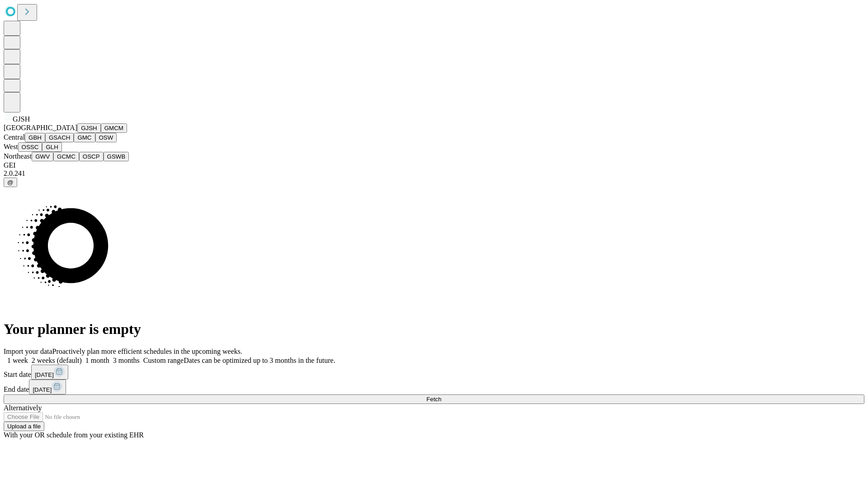 The height and width of the screenshot is (488, 868). What do you see at coordinates (74, 435) in the screenshot?
I see `span: With your OR schedule from your existing EHR` at bounding box center [74, 435].